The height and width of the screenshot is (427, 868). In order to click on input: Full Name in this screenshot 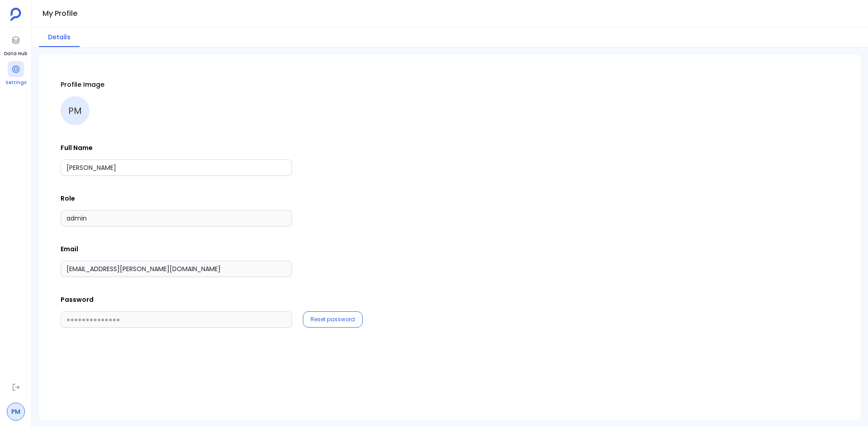, I will do `click(176, 168)`.